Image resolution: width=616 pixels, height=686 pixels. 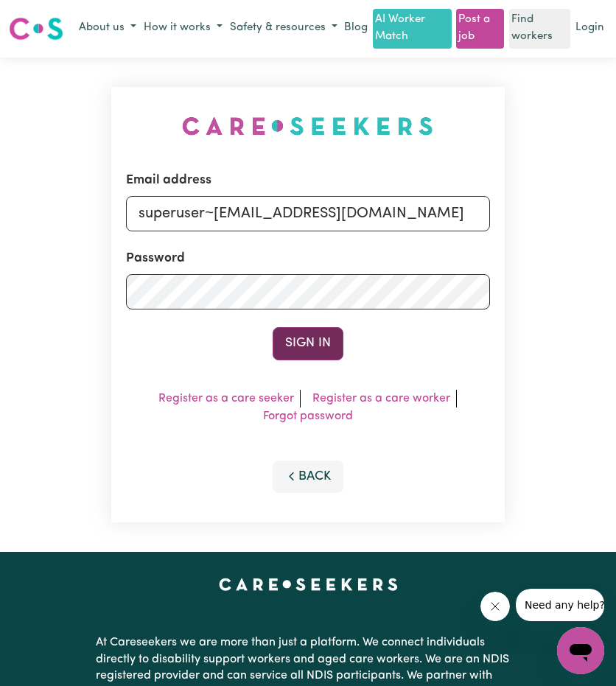 What do you see at coordinates (590, 28) in the screenshot?
I see `a: Login` at bounding box center [590, 28].